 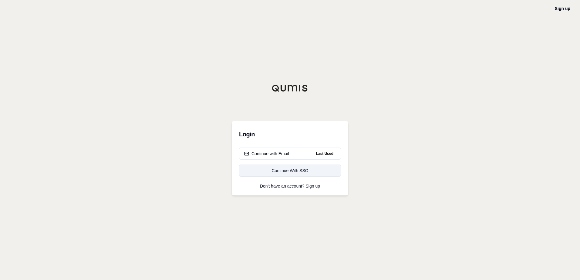 What do you see at coordinates (267, 154) in the screenshot?
I see `div: Continue with Email` at bounding box center [267, 154].